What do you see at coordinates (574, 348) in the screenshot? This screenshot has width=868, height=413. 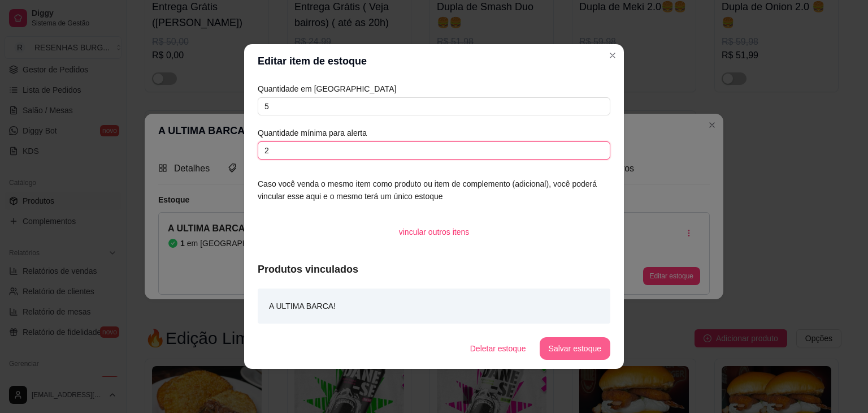 I see `button: Salvar estoque` at bounding box center [574, 348].